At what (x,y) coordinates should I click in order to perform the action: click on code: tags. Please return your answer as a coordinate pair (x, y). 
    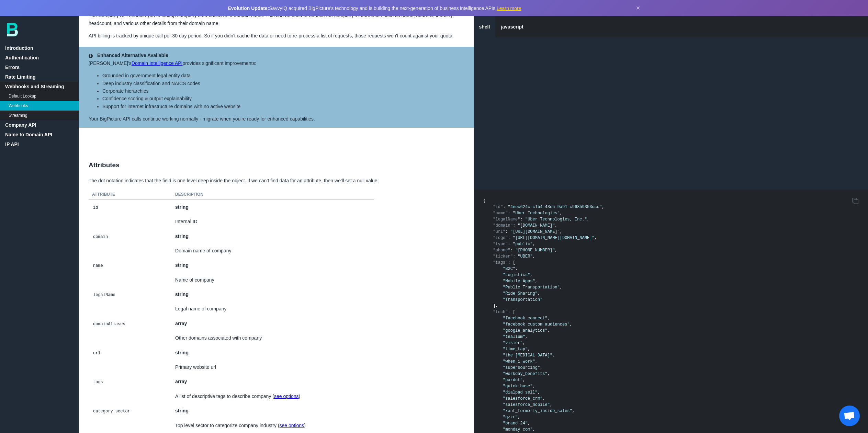
    Looking at the image, I should click on (98, 382).